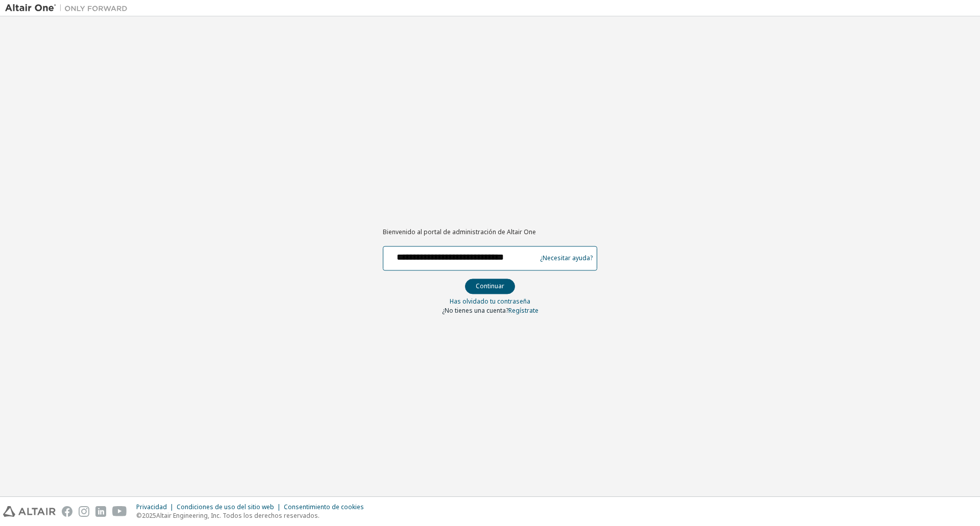 The image size is (980, 526). I want to click on font: ¿No tienes una cuenta?, so click(475, 310).